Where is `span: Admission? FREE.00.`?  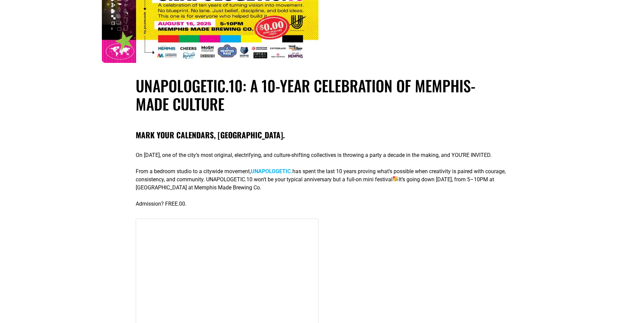 span: Admission? FREE.00. is located at coordinates (161, 204).